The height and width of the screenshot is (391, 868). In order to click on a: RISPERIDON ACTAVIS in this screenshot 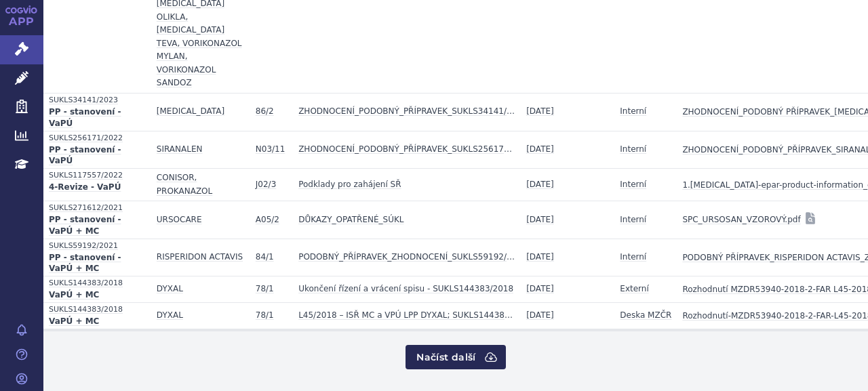, I will do `click(199, 258)`.